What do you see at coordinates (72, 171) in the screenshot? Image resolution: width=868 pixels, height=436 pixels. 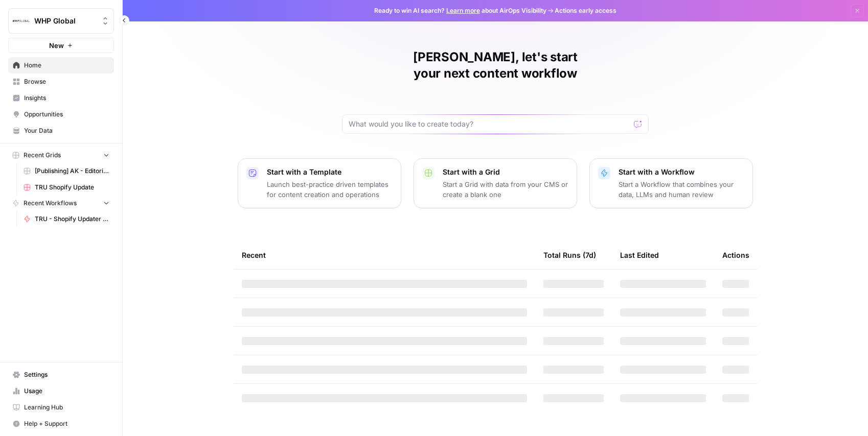 I see `span: [Publishing] AK - Editorial Articles` at bounding box center [72, 171].